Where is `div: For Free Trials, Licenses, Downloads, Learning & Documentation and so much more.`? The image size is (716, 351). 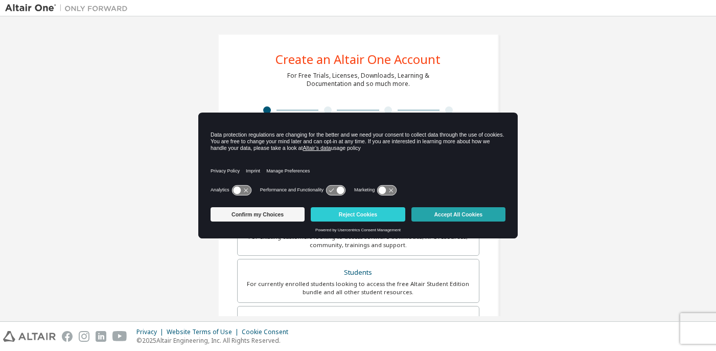 div: For Free Trials, Licenses, Downloads, Learning & Documentation and so much more. is located at coordinates (358, 80).